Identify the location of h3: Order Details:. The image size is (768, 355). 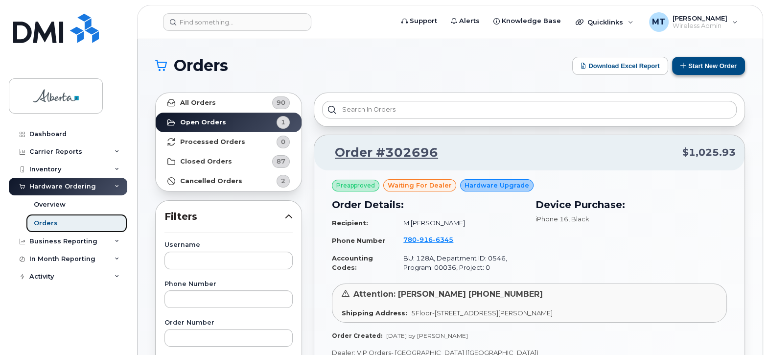
(428, 205).